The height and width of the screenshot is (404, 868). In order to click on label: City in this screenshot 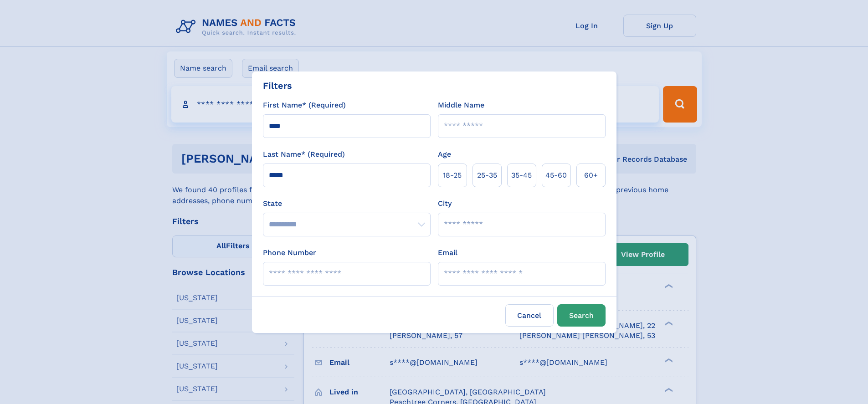, I will do `click(445, 203)`.